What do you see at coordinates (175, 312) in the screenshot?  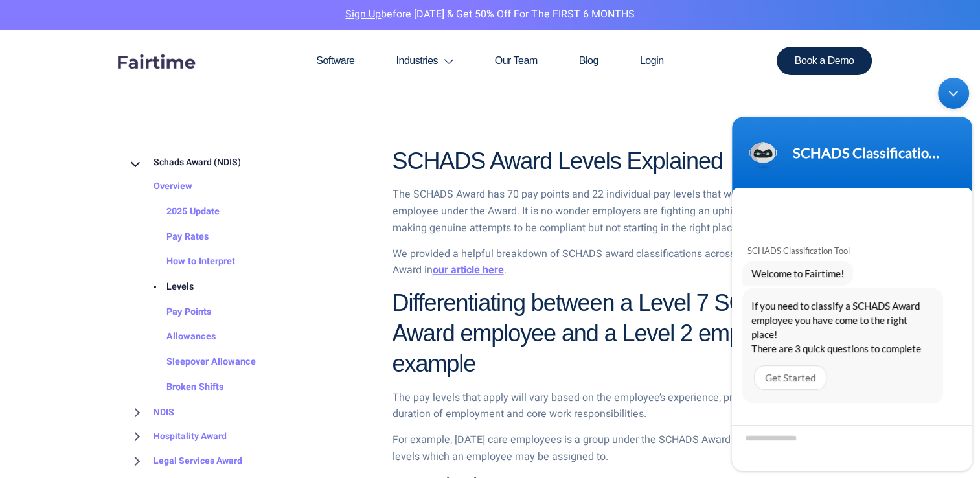 I see `a: Pay Points` at bounding box center [175, 312].